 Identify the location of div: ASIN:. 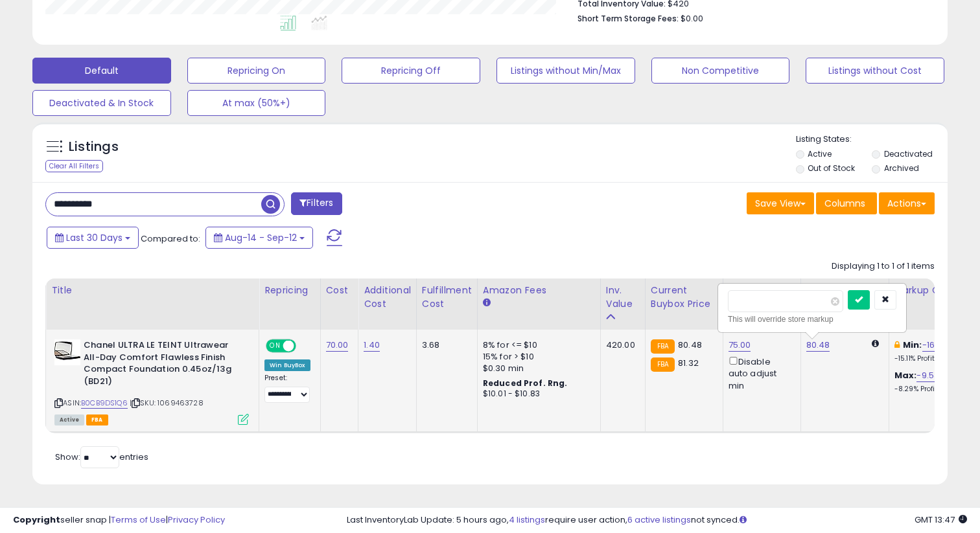
(152, 382).